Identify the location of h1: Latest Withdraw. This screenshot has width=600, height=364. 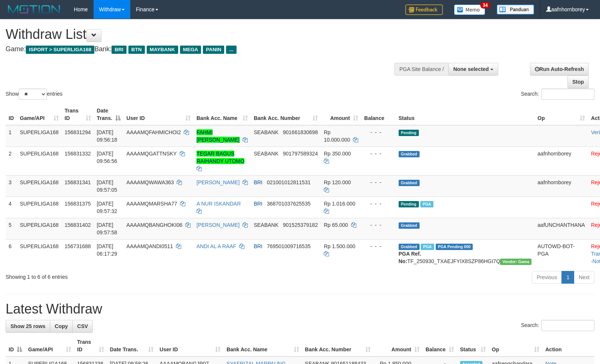
(300, 309).